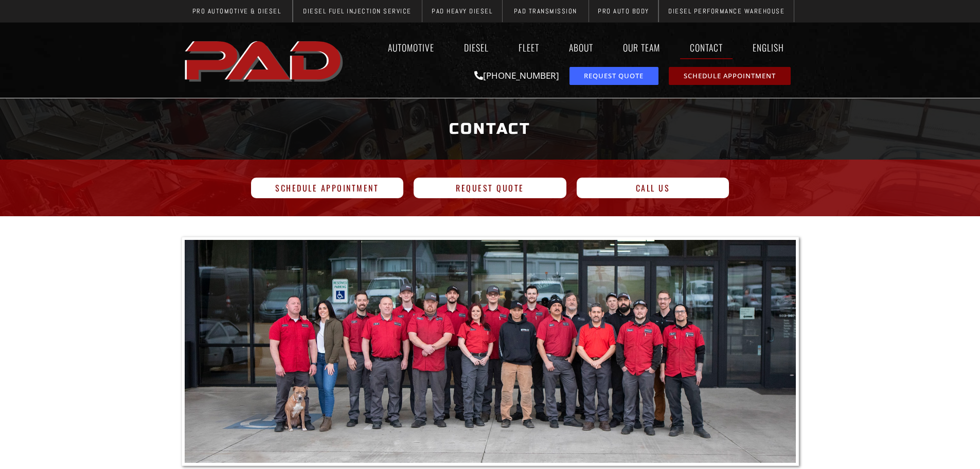  Describe the element at coordinates (411, 47) in the screenshot. I see `a: Automotive` at that location.